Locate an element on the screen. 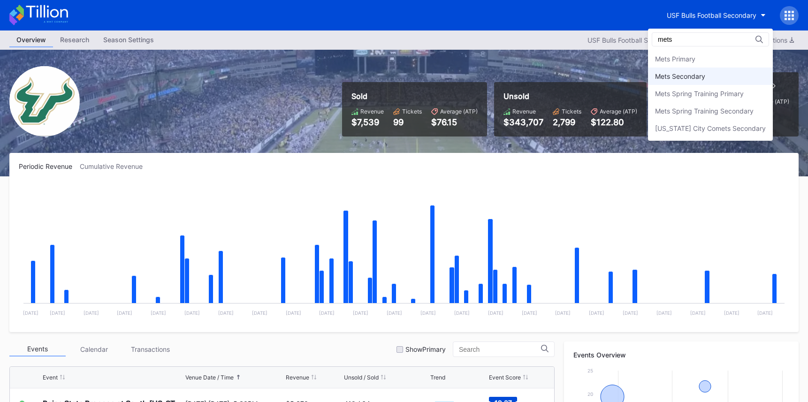 This screenshot has width=808, height=402. div: Mets Spring Training Primary is located at coordinates (699, 93).